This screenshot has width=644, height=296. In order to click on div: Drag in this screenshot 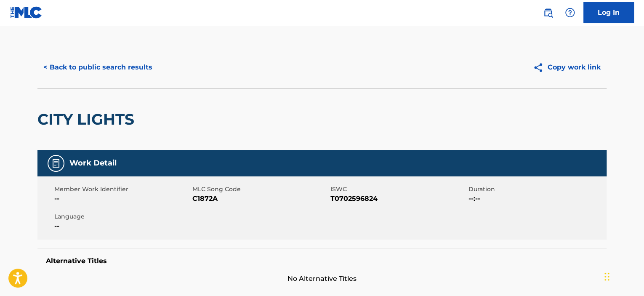, I will do `click(607, 276)`.